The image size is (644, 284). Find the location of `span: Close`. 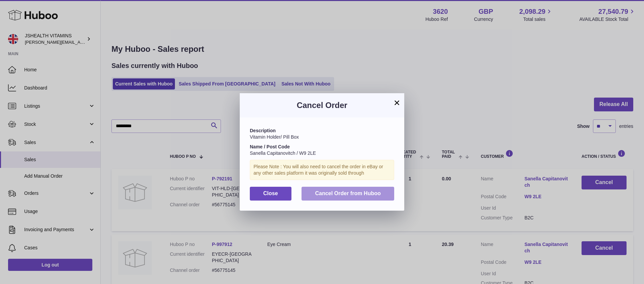

span: Close is located at coordinates (271, 193).